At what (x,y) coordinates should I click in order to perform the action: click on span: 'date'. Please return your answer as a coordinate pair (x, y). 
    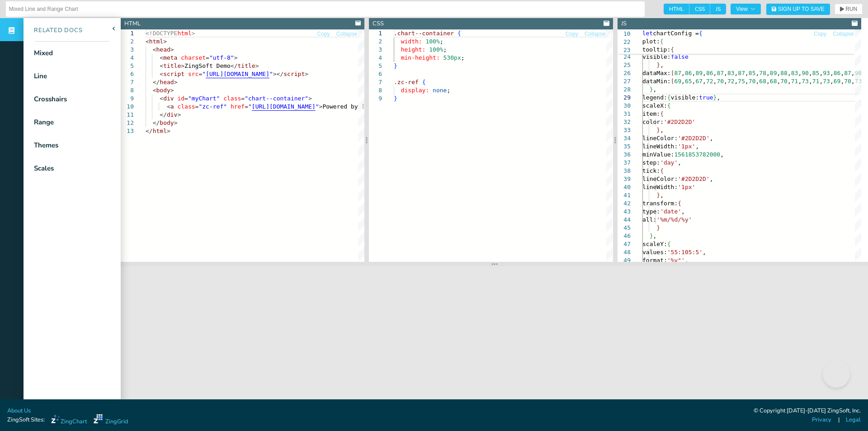
    Looking at the image, I should click on (671, 211).